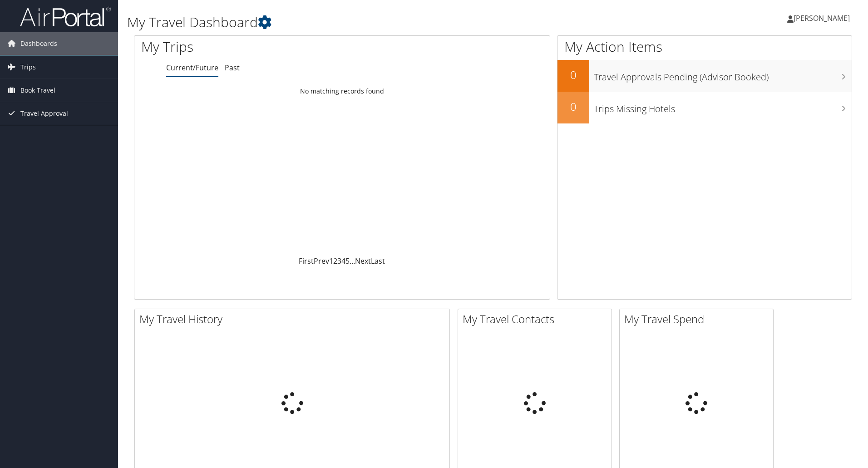 This screenshot has height=468, width=868. I want to click on span: Dashboards, so click(38, 44).